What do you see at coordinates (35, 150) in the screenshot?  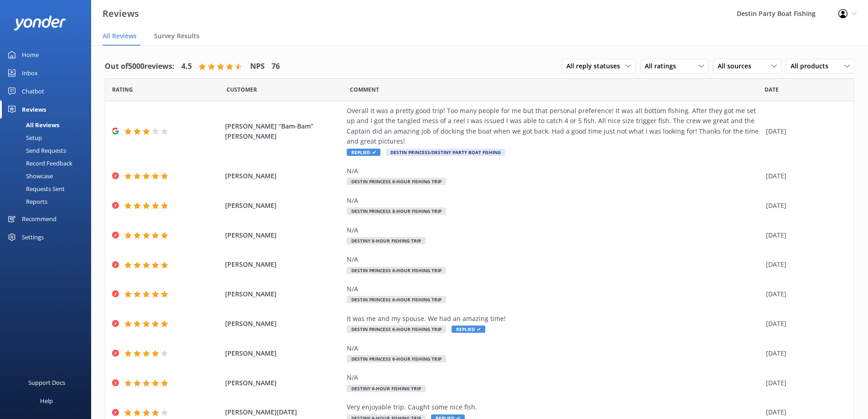 I see `div: Send Requests` at bounding box center [35, 150].